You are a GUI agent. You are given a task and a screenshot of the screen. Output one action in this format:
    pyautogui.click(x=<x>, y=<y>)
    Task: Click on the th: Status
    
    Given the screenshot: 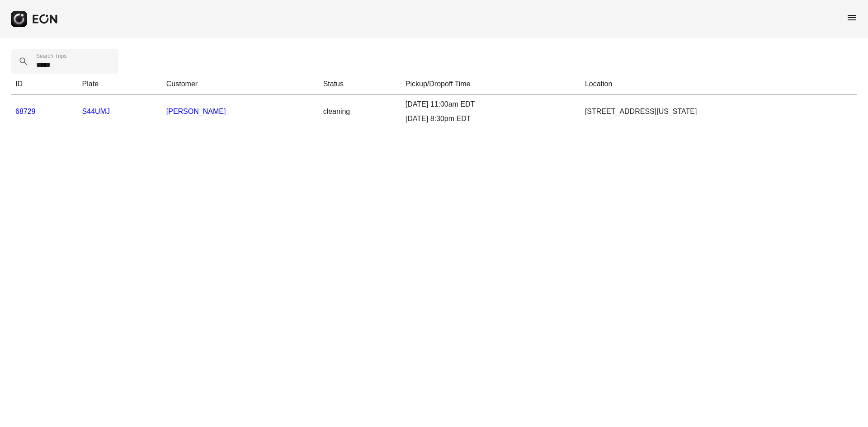 What is the action you would take?
    pyautogui.click(x=360, y=84)
    